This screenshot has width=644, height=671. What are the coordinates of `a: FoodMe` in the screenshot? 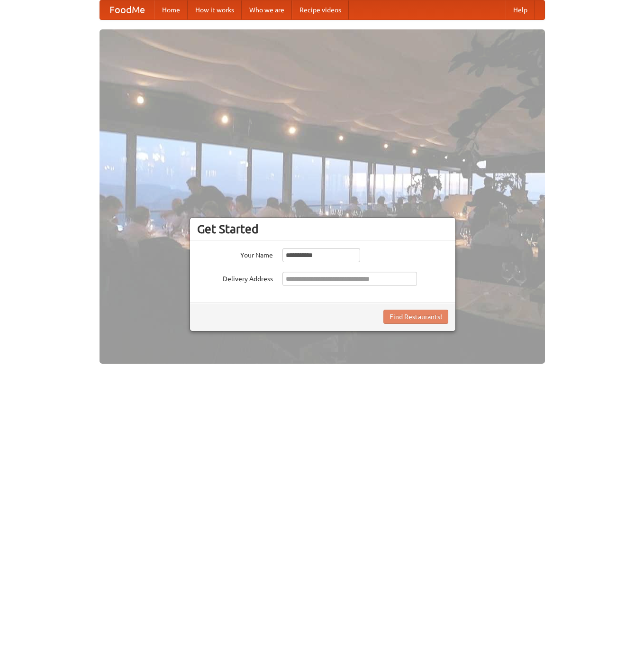 It's located at (127, 10).